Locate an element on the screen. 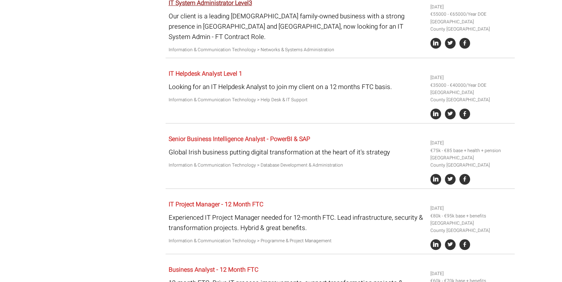 The width and height of the screenshot is (562, 282). p: Information & Communication Technology > Database Development & Administration is located at coordinates (296, 165).